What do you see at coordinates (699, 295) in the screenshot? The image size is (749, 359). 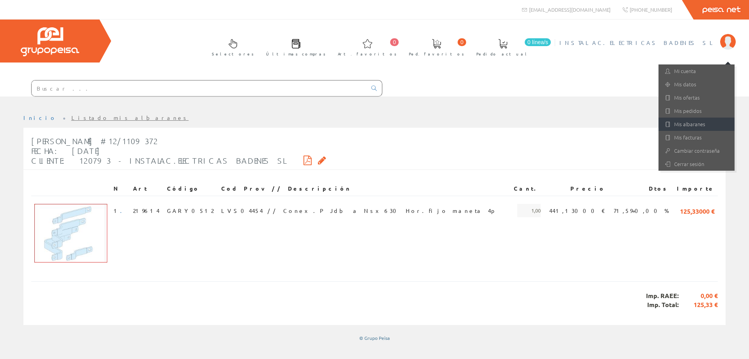 I see `span: 0,00 €` at bounding box center [699, 295].